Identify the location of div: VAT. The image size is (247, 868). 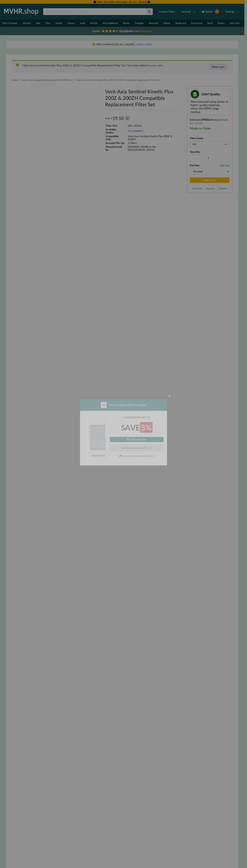
(153, 452).